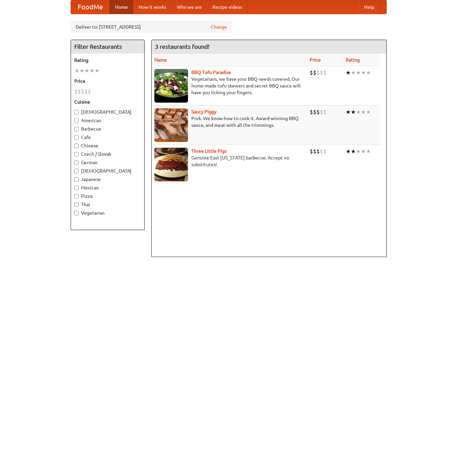 This screenshot has width=457, height=476. What do you see at coordinates (90, 7) in the screenshot?
I see `a: FoodMe` at bounding box center [90, 7].